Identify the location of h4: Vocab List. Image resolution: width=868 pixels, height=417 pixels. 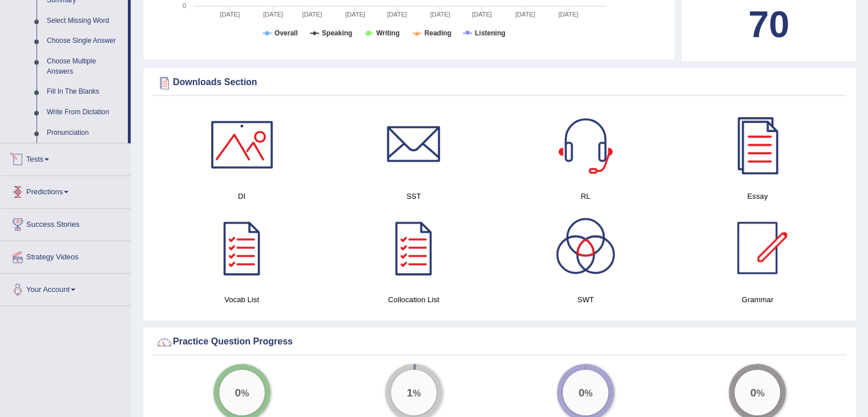
(241, 299).